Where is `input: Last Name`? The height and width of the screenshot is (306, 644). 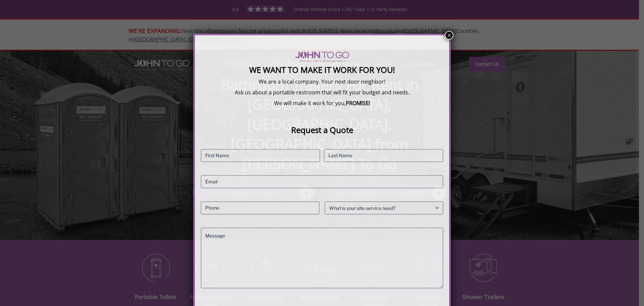 input: Last Name is located at coordinates (384, 156).